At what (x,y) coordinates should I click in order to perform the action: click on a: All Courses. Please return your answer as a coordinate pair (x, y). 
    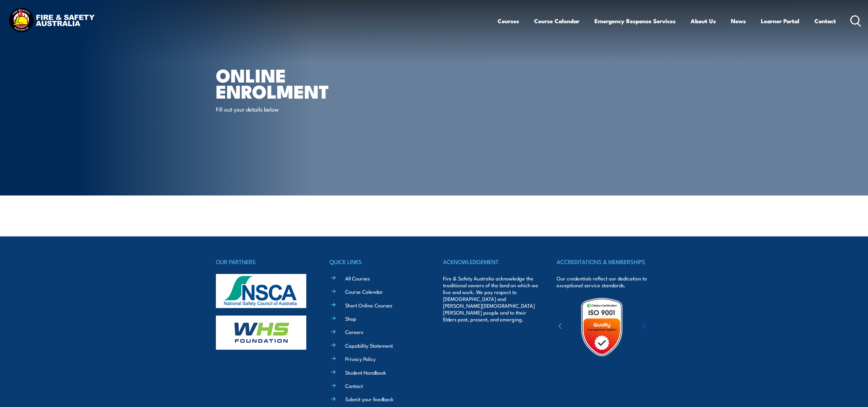
    Looking at the image, I should click on (358, 278).